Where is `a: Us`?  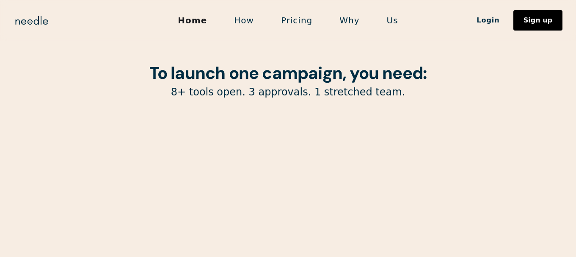 a: Us is located at coordinates (393, 20).